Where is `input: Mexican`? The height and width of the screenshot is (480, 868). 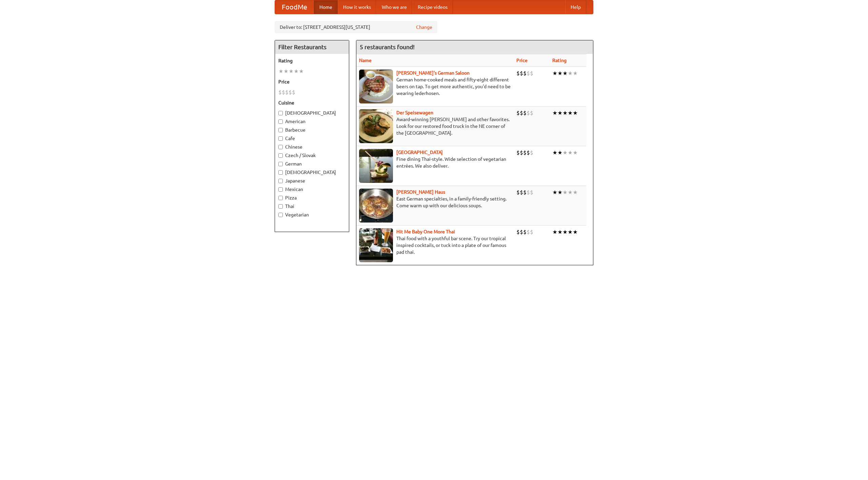 input: Mexican is located at coordinates (281, 189).